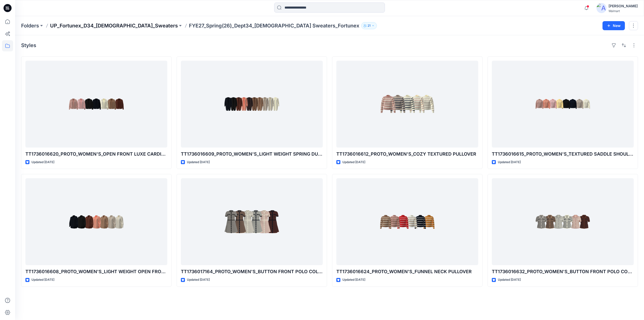 This screenshot has height=320, width=644. What do you see at coordinates (407, 154) in the screenshot?
I see `p: TT1736016612_PROTO_WOMEN'S_COZY TEXTURED PULLOVER` at bounding box center [407, 154].